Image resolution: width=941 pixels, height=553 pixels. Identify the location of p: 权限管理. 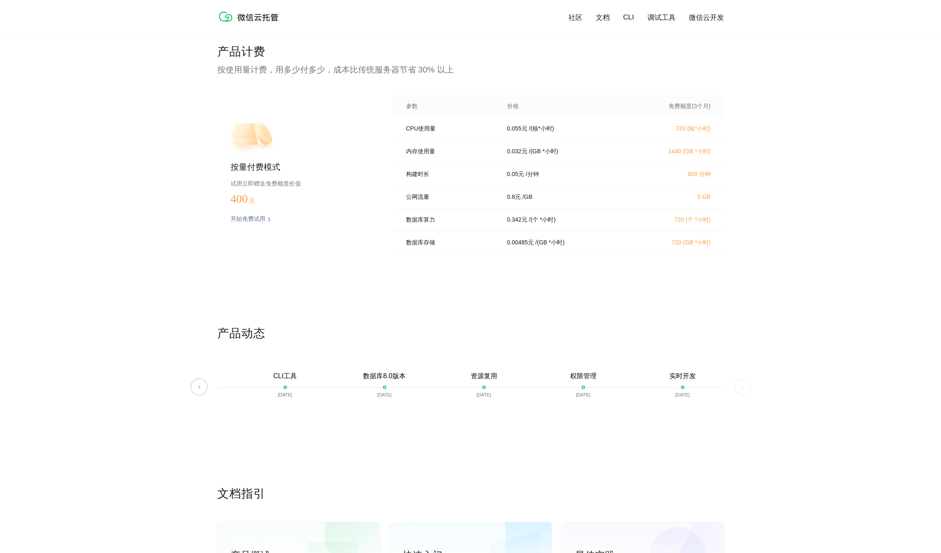
(583, 376).